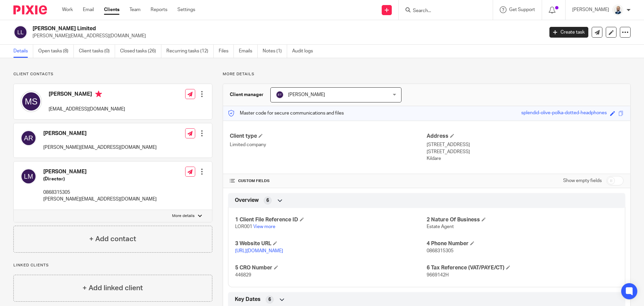 This screenshot has width=644, height=306. Describe the element at coordinates (113, 265) in the screenshot. I see `p: Linked clients` at that location.